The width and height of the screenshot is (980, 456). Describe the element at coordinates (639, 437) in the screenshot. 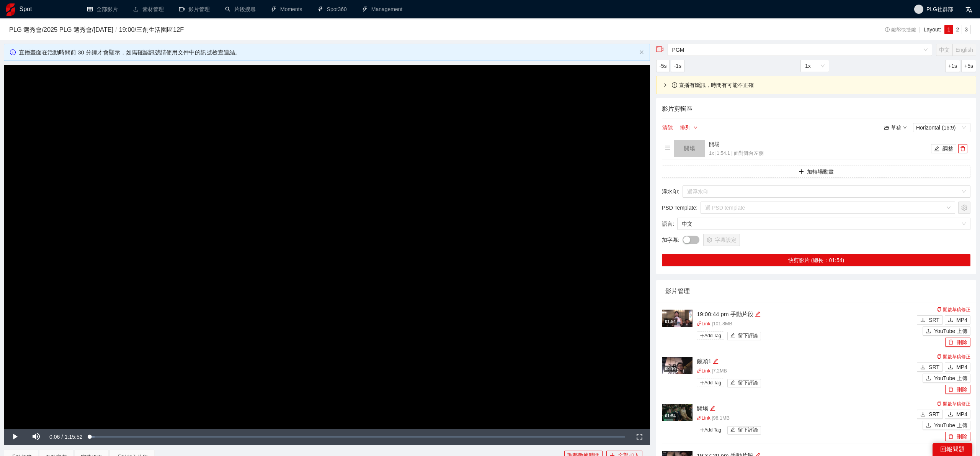

I see `button: Fullscreen` at that location.